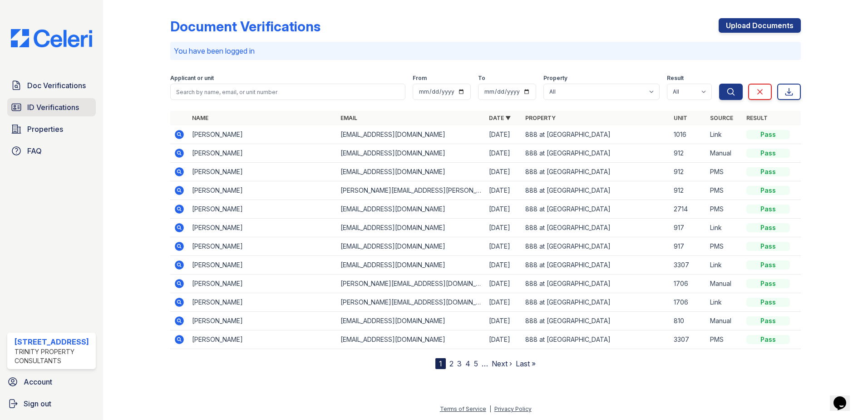  I want to click on div: Trinity Property Consultants, so click(53, 356).